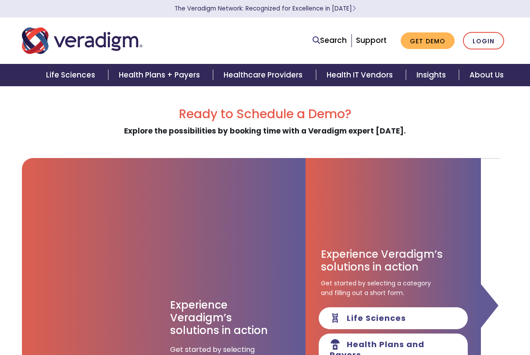 Image resolution: width=530 pixels, height=355 pixels. What do you see at coordinates (72, 75) in the screenshot?
I see `a: Life Sciences` at bounding box center [72, 75].